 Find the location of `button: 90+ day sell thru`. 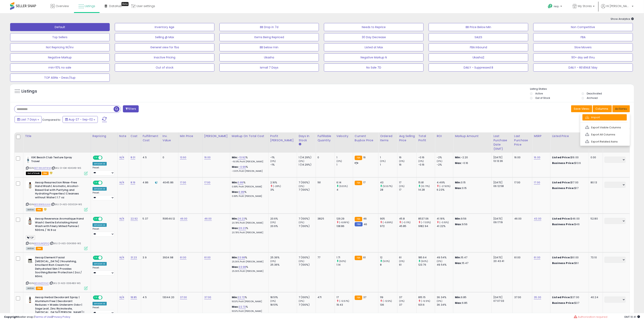

button: 90+ day sell thru is located at coordinates (583, 57).